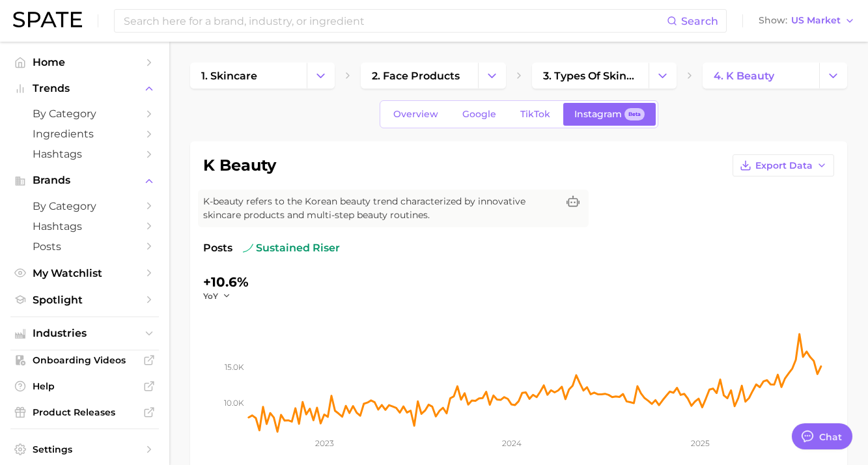  I want to click on button: Industries, so click(84, 333).